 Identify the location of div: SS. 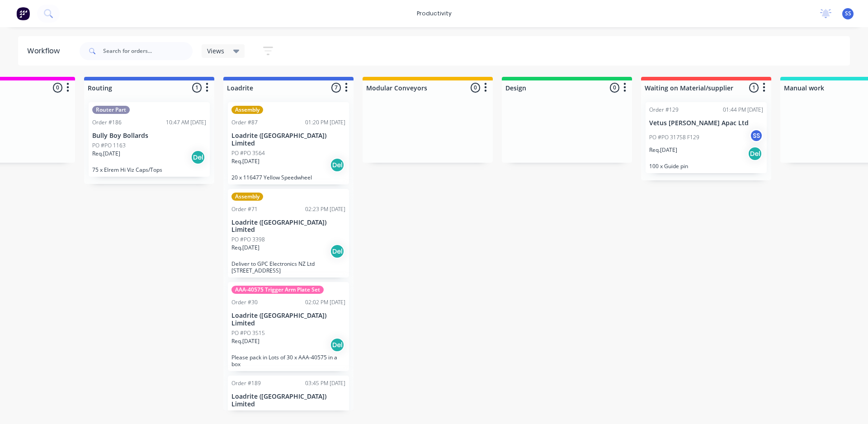
(756, 135).